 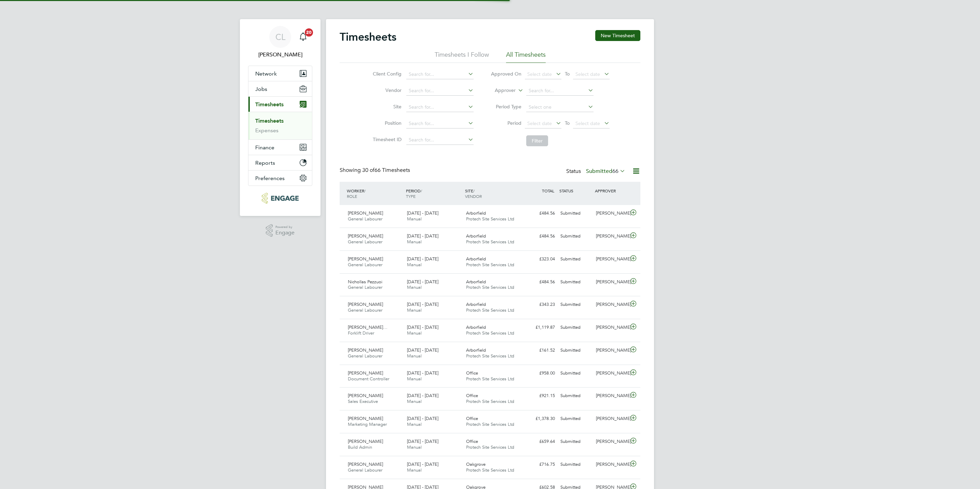 I want to click on span: To, so click(x=567, y=74).